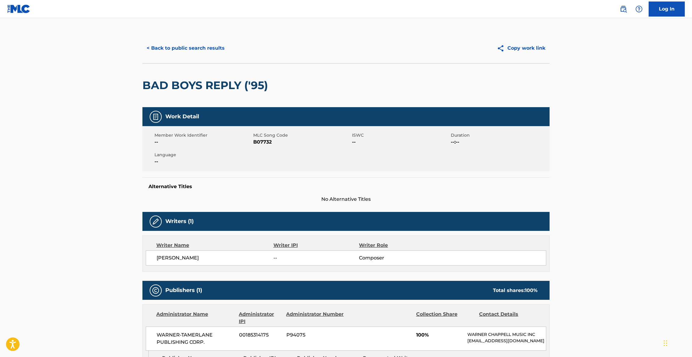  Describe the element at coordinates (302, 135) in the screenshot. I see `span: MLC Song Code` at that location.